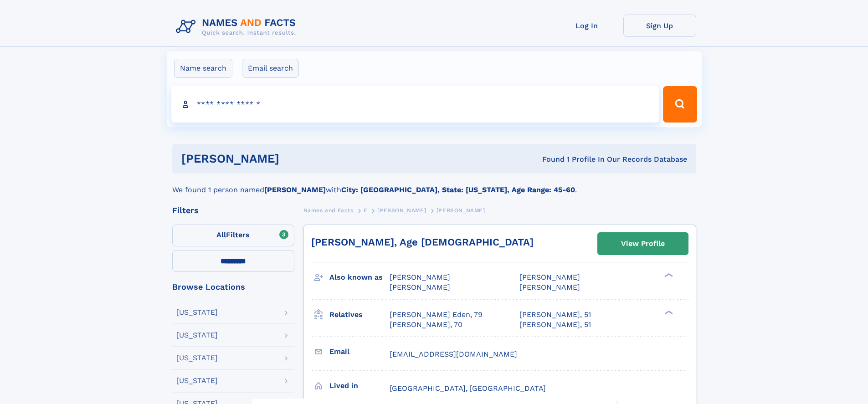 The image size is (868, 404). Describe the element at coordinates (660, 26) in the screenshot. I see `a: Sign Up` at that location.